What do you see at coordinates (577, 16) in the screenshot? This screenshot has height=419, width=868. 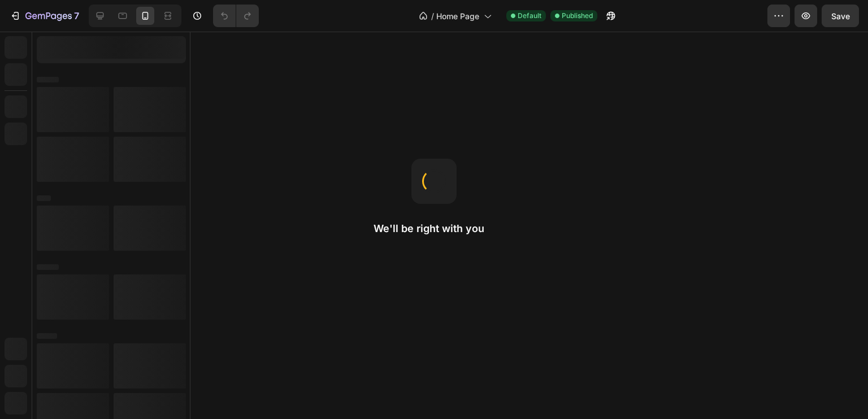 I see `span: Published` at bounding box center [577, 16].